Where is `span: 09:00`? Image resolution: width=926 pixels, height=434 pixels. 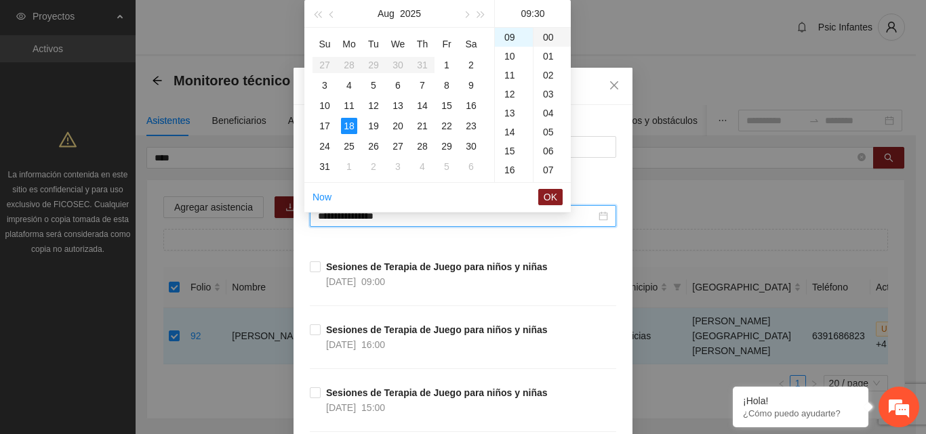 span: 09:00 is located at coordinates (373, 282).